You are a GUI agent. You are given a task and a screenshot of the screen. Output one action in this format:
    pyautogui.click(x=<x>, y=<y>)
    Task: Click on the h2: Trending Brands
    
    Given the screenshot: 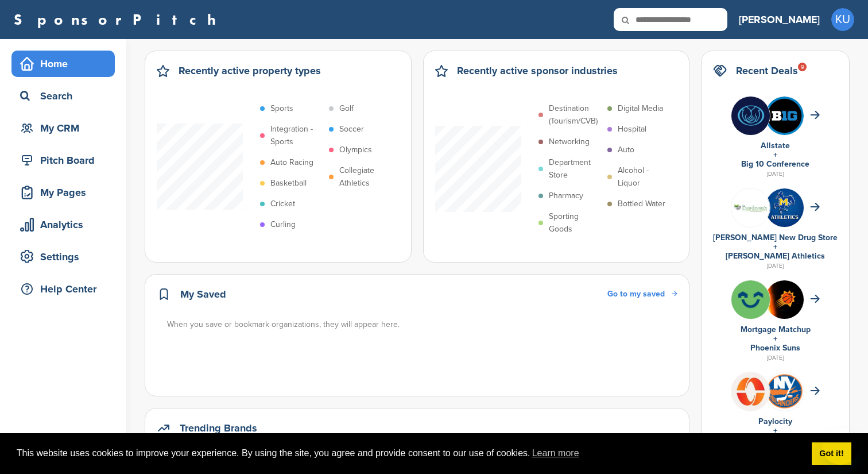 What is the action you would take?
    pyautogui.click(x=218, y=428)
    